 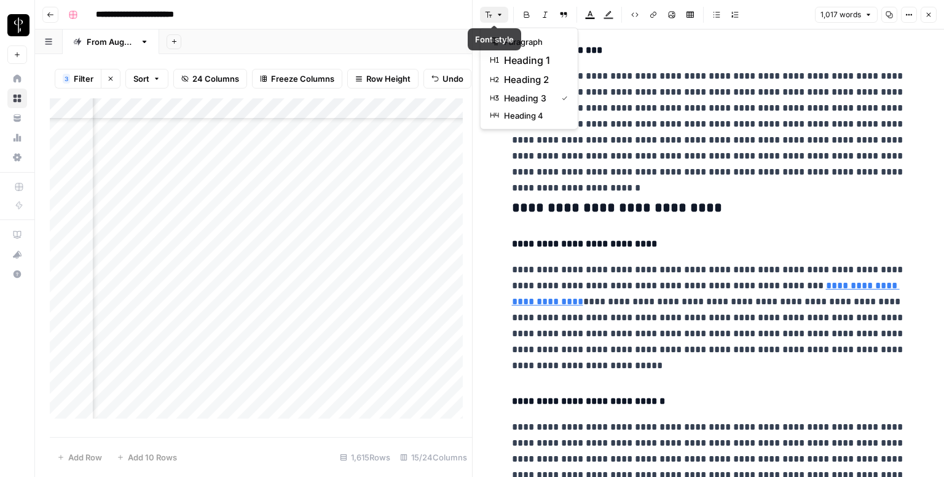 What do you see at coordinates (17, 25) in the screenshot?
I see `button: Workspace: LP Production Workloads` at bounding box center [17, 25].